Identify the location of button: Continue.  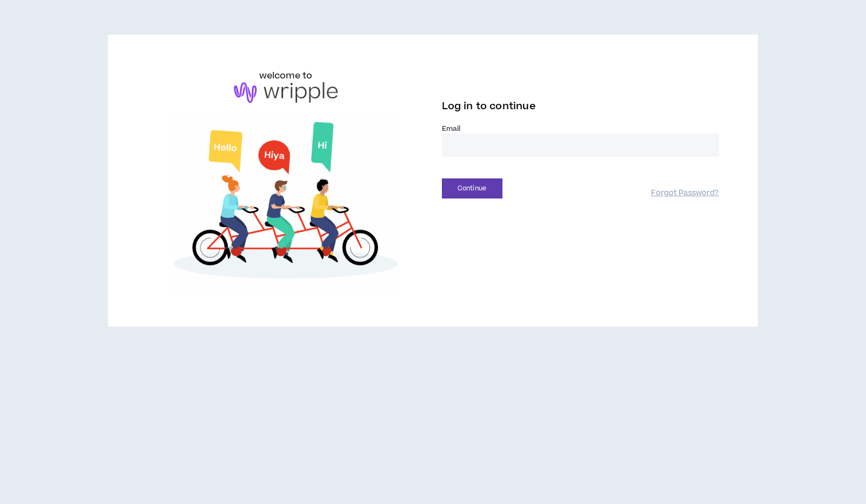
(472, 188).